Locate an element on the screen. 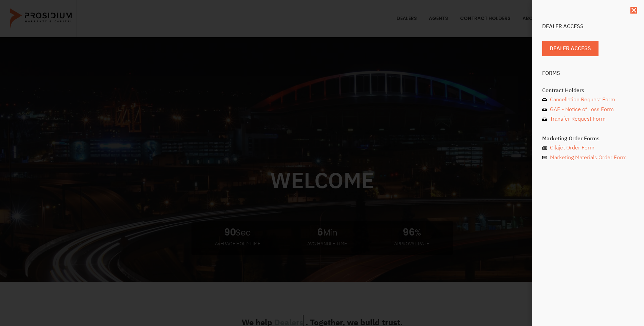 Image resolution: width=644 pixels, height=326 pixels. h4: Contract Holders is located at coordinates (588, 91).